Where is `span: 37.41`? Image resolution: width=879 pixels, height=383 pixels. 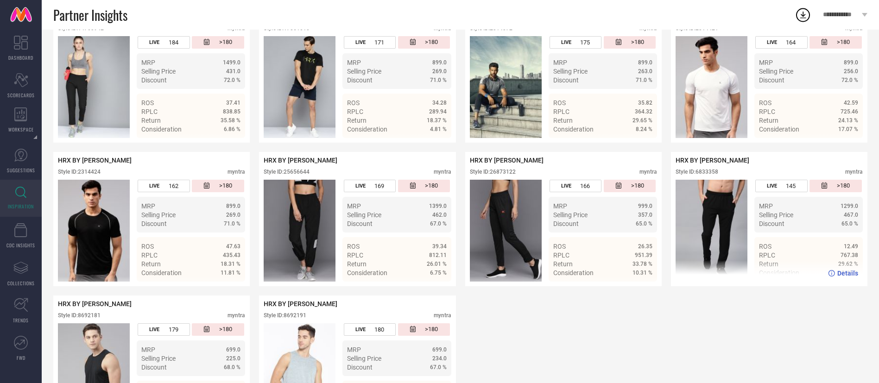
span: 37.41 is located at coordinates (233, 103).